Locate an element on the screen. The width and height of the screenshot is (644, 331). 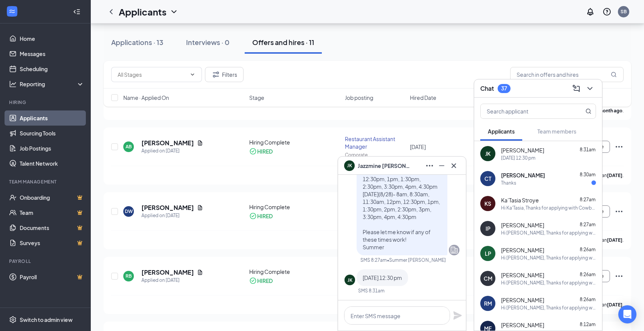
a: Sourcing Tools is located at coordinates (52, 133).